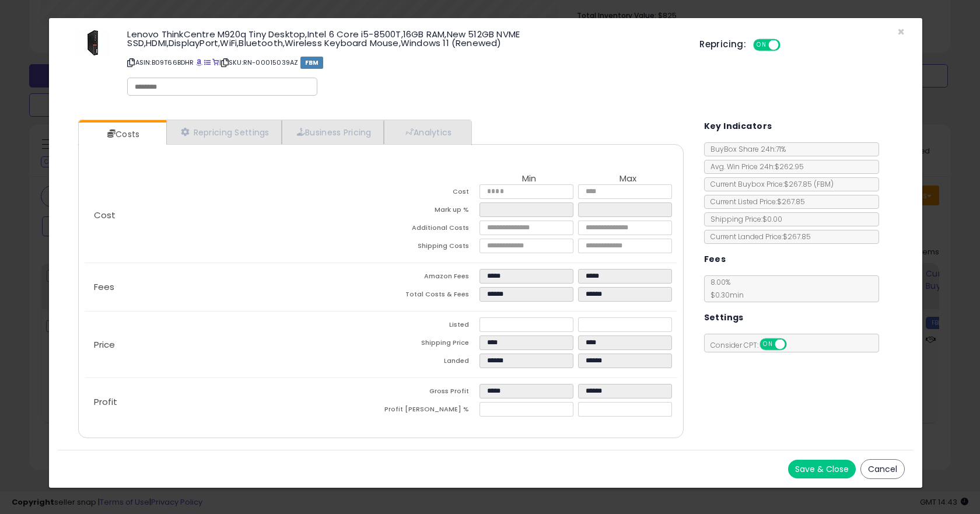 The width and height of the screenshot is (980, 514). I want to click on p: Fees, so click(233, 287).